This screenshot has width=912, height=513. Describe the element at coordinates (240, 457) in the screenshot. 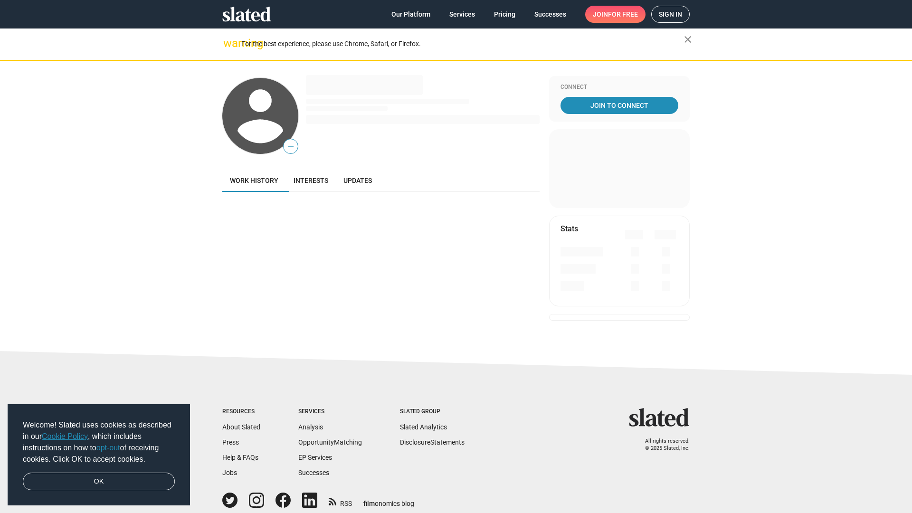

I see `a: Help & FAQs` at that location.